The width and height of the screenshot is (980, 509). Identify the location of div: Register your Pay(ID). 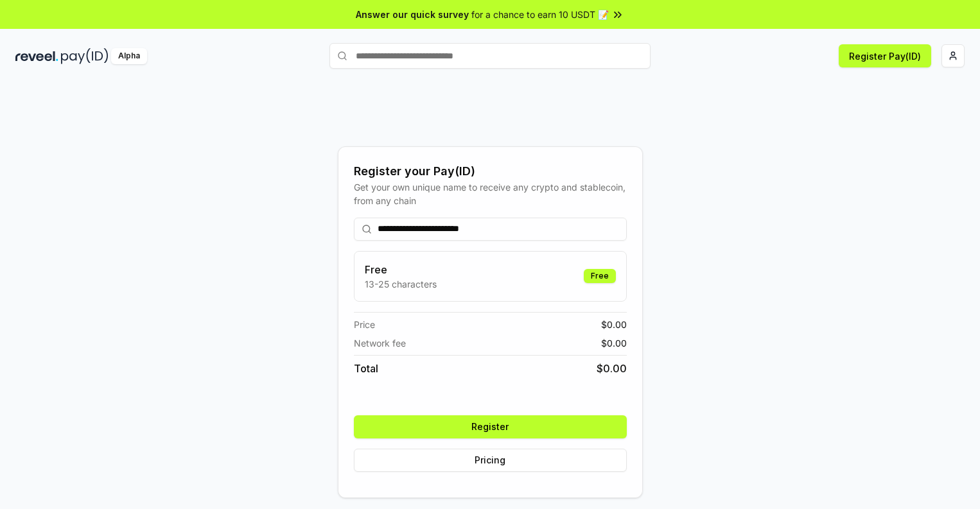
(490, 171).